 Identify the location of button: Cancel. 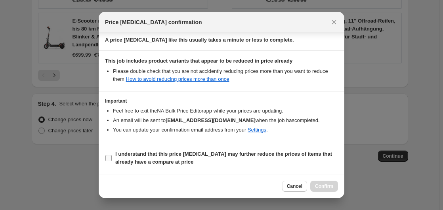
(294, 186).